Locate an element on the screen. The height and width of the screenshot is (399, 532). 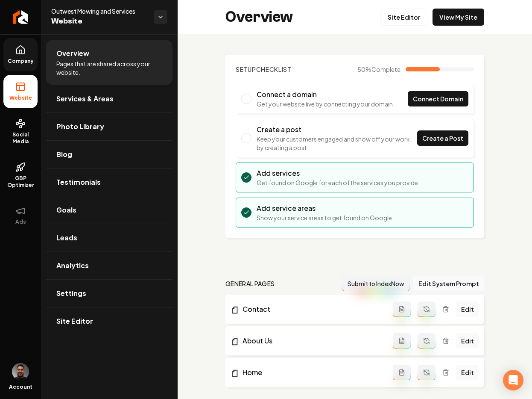
p: Show your service areas to get found on Google. is located at coordinates (325, 218).